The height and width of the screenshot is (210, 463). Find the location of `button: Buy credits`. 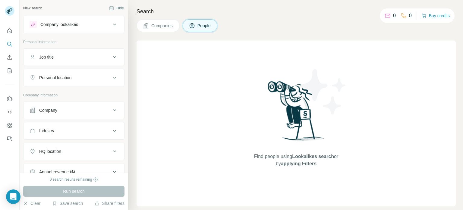

button: Buy credits is located at coordinates (436, 16).